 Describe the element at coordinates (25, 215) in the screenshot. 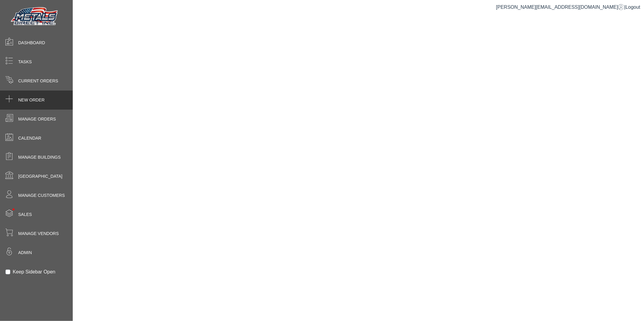

I see `span: Sales` at that location.